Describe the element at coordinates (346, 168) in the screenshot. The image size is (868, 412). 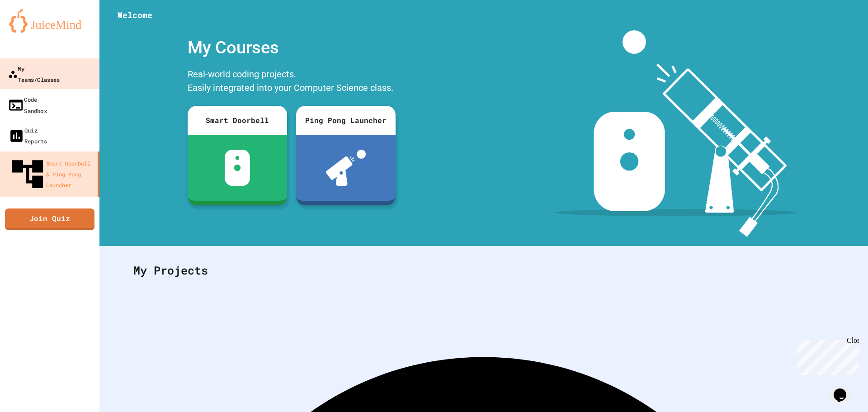
I see `img: ppl-with-ball.png` at that location.